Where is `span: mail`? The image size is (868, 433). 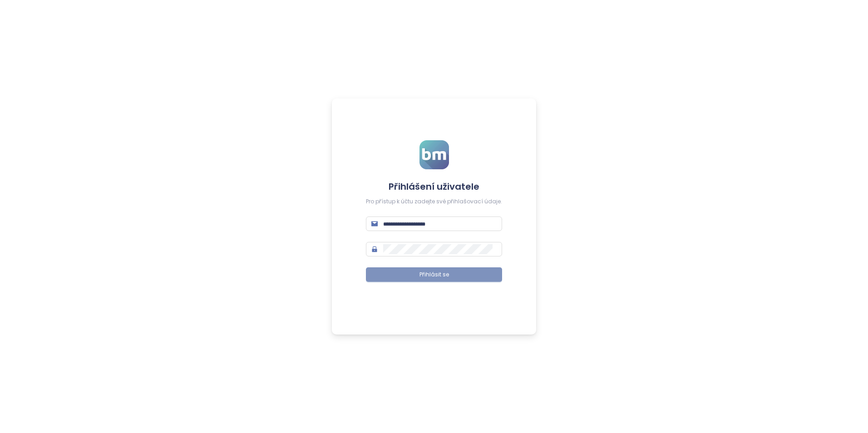
span: mail is located at coordinates (374, 224).